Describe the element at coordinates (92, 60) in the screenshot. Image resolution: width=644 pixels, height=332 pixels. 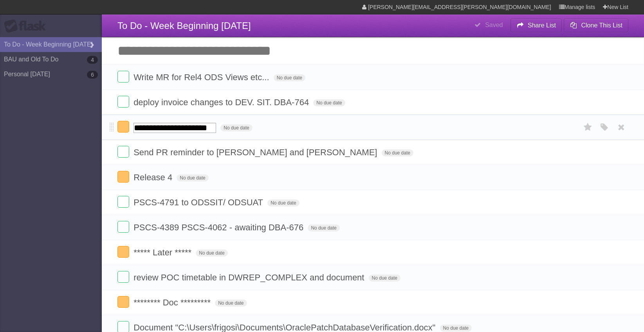
I see `b: 4` at that location.